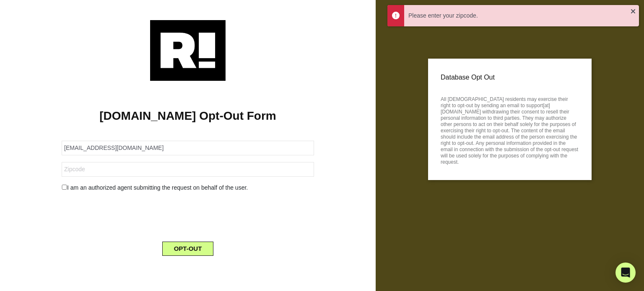 The height and width of the screenshot is (291, 644). I want to click on p: Database Opt Out, so click(510, 77).